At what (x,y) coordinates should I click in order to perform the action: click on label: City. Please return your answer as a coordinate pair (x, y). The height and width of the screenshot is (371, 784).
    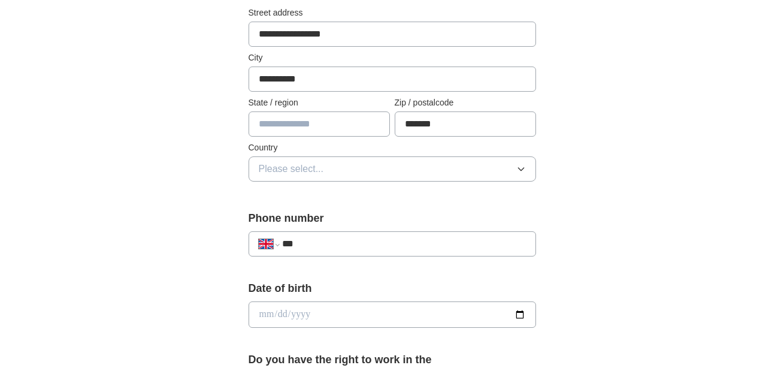
    Looking at the image, I should click on (392, 57).